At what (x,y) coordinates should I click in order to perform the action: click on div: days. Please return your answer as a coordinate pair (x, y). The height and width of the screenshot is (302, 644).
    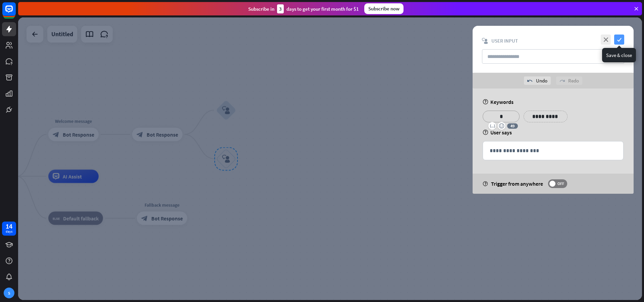
    Looking at the image, I should click on (9, 232).